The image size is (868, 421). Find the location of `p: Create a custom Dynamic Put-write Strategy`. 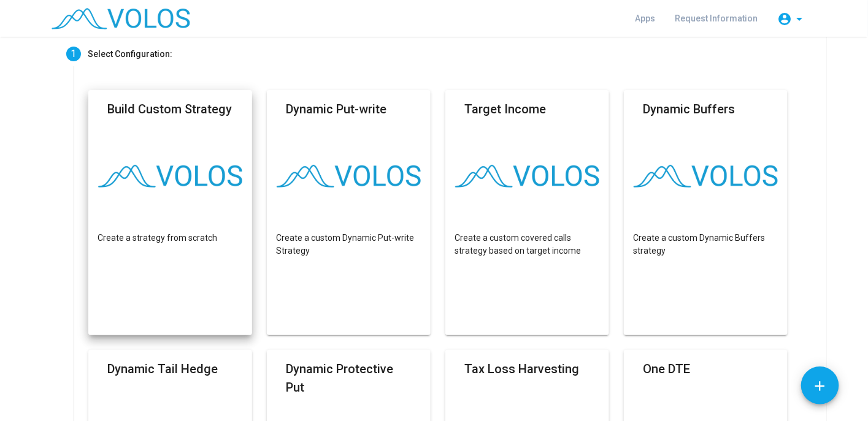

p: Create a custom Dynamic Put-write Strategy is located at coordinates (349, 244).